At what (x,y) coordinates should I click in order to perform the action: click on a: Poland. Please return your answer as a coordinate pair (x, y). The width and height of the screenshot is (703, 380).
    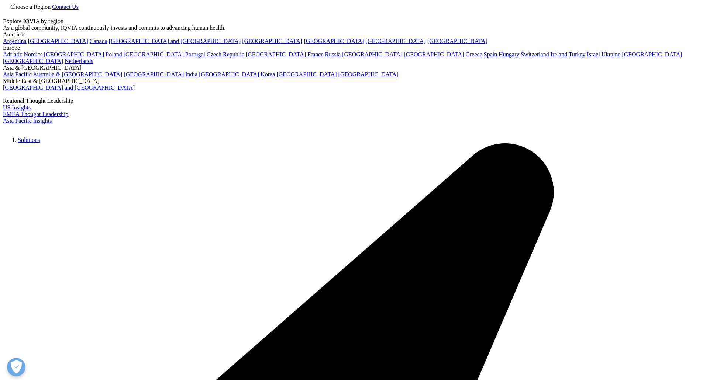
    Looking at the image, I should click on (114, 54).